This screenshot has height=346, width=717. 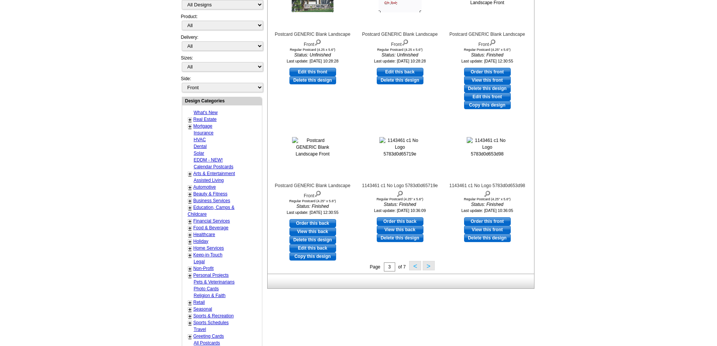 What do you see at coordinates (208, 336) in the screenshot?
I see `a: Greeting Cards` at bounding box center [208, 336].